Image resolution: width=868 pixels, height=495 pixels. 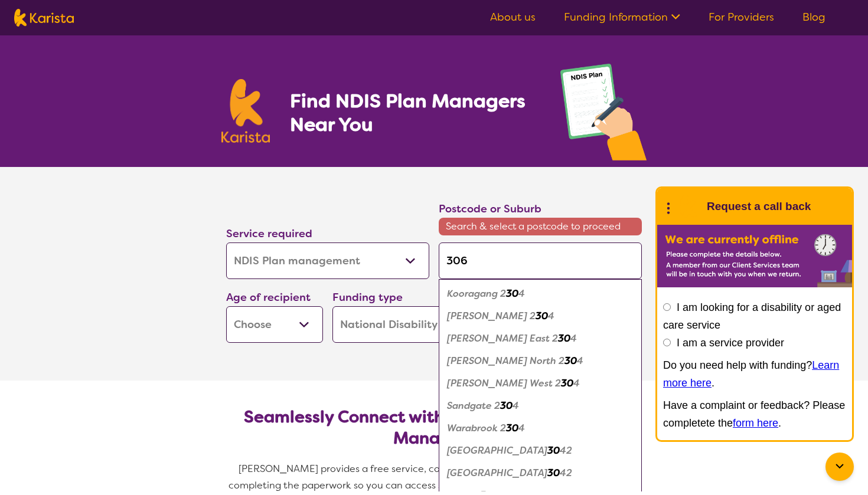 What do you see at coordinates (688, 207) in the screenshot?
I see `img: Karista` at bounding box center [688, 207].